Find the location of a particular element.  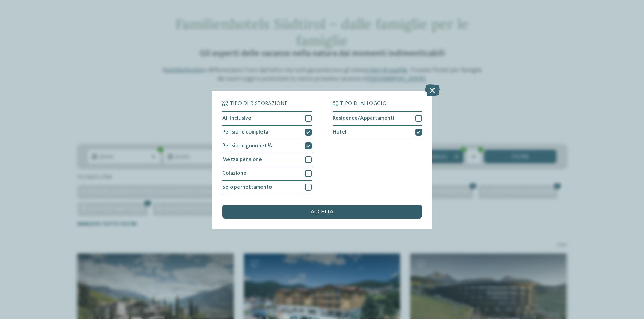

span: Tipo di alloggio is located at coordinates (363, 104).